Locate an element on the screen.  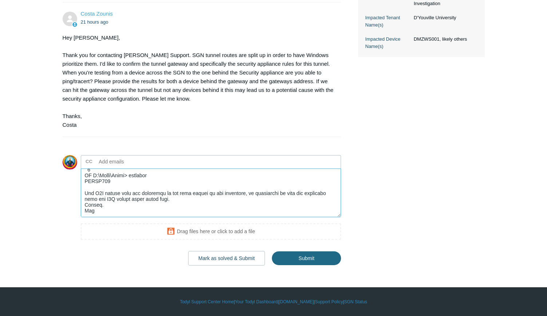
a: SGN Status is located at coordinates (355, 302).